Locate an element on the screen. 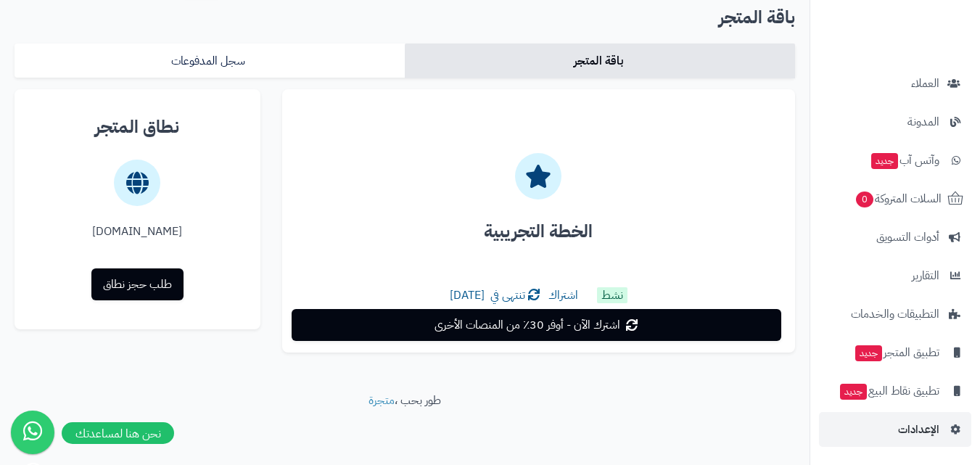  span: السلات المتروكة is located at coordinates (898, 198).